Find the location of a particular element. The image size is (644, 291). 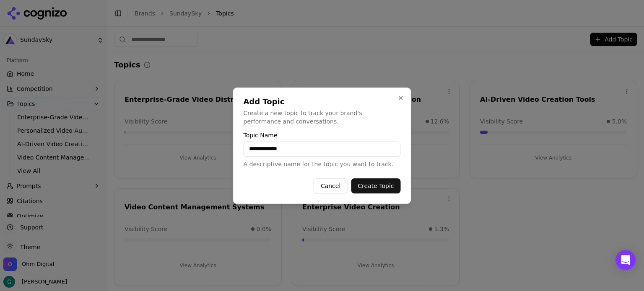

h2: Add Topic is located at coordinates (322, 102).